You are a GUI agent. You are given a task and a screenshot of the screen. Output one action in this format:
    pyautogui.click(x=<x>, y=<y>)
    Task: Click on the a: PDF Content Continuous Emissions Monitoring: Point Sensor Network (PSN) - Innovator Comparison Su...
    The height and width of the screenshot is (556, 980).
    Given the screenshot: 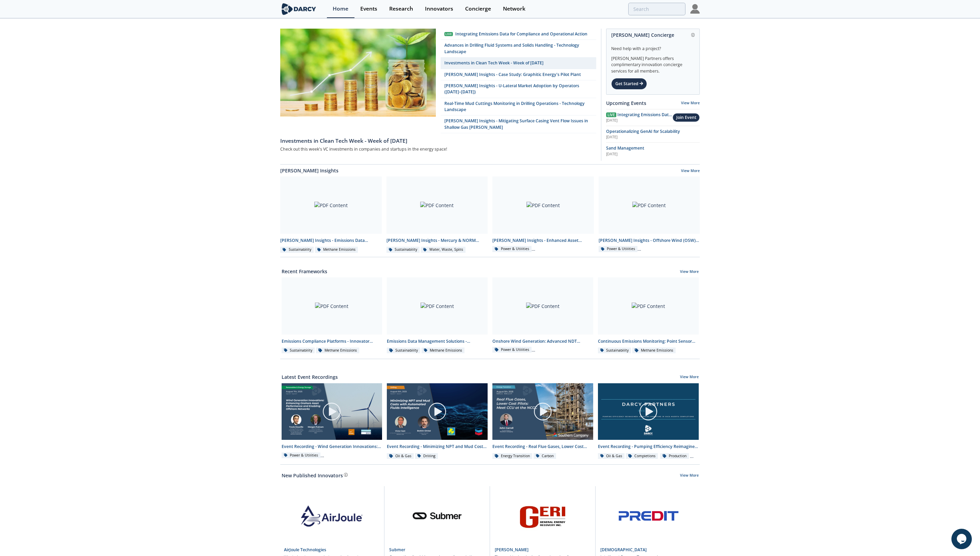 What is the action you would take?
    pyautogui.click(x=649, y=316)
    